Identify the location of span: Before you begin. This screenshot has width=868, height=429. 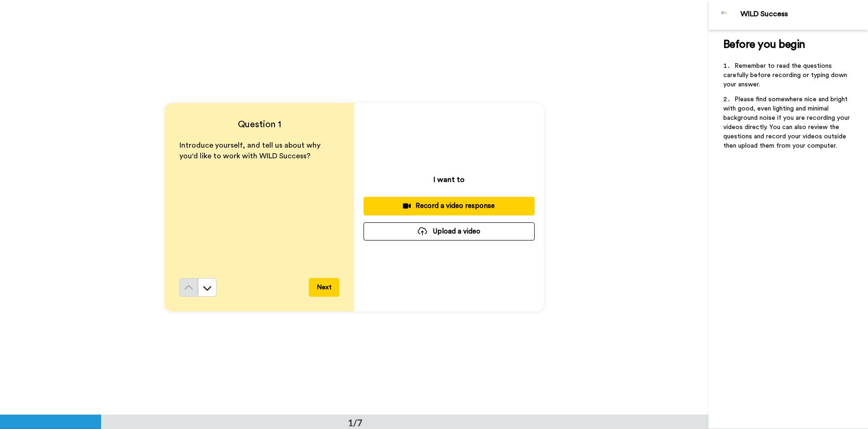
(764, 45).